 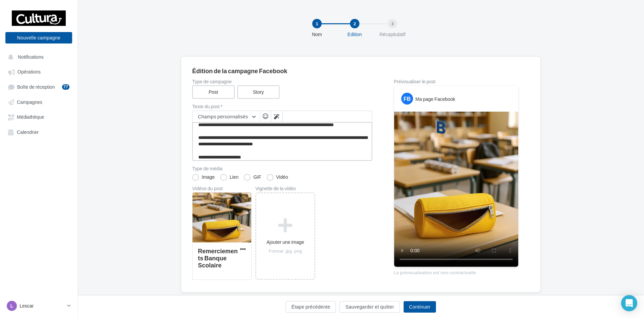 I want to click on div: 3, so click(x=393, y=23).